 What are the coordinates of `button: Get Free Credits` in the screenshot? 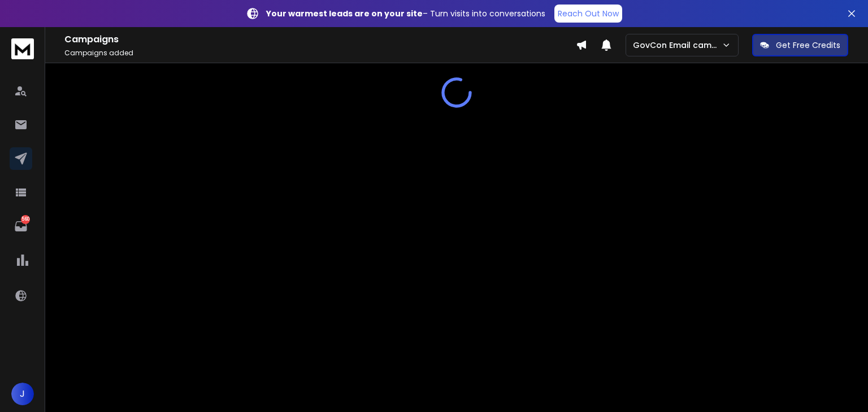 It's located at (800, 45).